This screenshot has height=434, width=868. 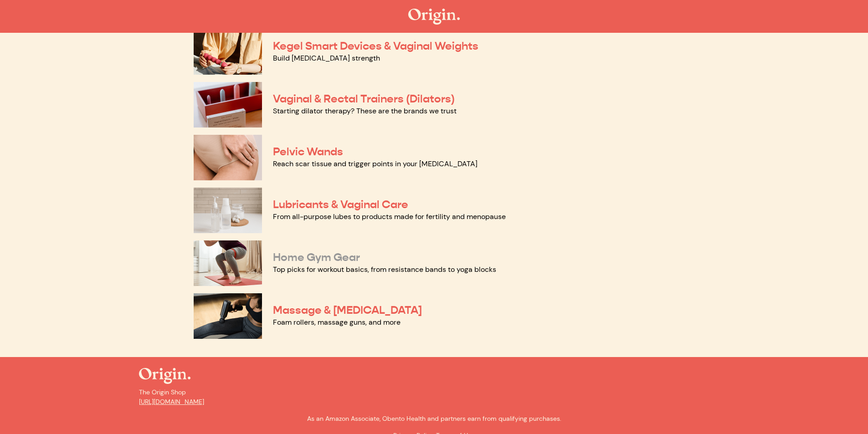 I want to click on p: As an Amazon Associate, Obento Health and partners earn from qualifying purchases., so click(x=434, y=418).